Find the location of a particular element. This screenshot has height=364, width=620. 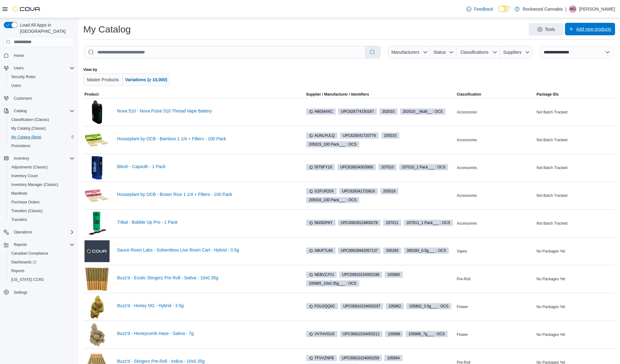

a: Dashboards is located at coordinates (41, 262).